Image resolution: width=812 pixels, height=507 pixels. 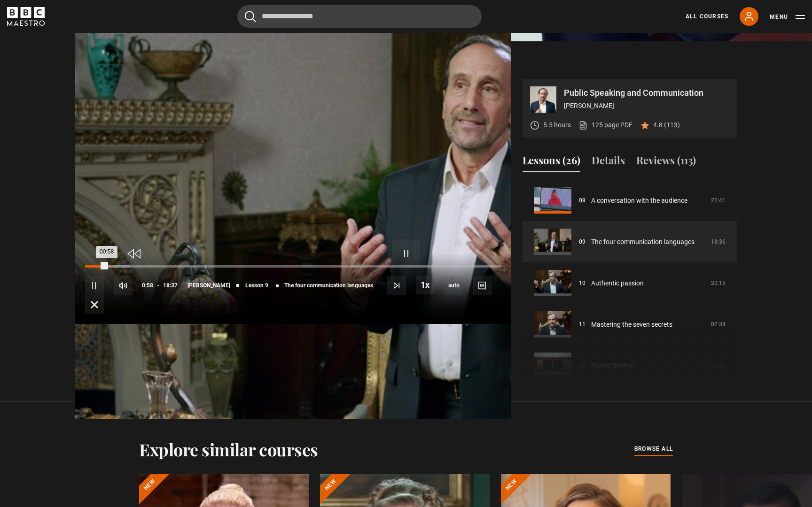 What do you see at coordinates (454, 286) in the screenshot?
I see `span: auto` at bounding box center [454, 286].